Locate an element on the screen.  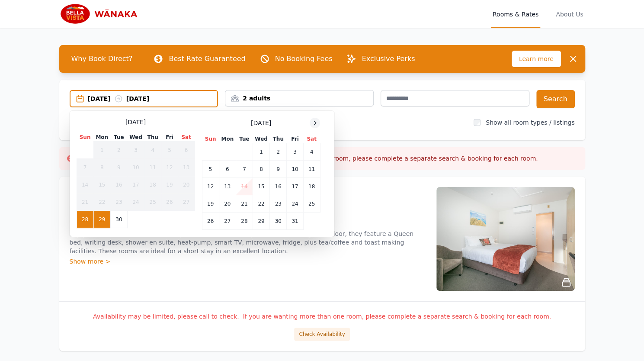
button: Search is located at coordinates (556, 99).